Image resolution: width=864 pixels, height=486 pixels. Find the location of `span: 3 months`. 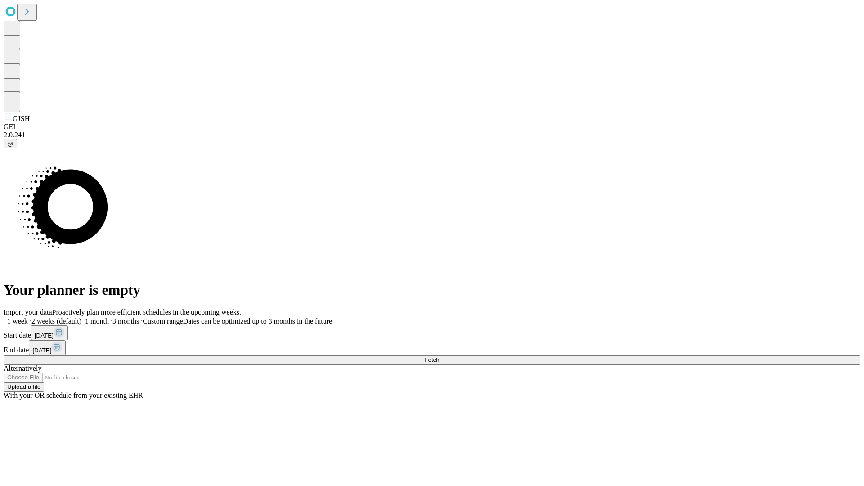

span: 3 months is located at coordinates (126, 321).